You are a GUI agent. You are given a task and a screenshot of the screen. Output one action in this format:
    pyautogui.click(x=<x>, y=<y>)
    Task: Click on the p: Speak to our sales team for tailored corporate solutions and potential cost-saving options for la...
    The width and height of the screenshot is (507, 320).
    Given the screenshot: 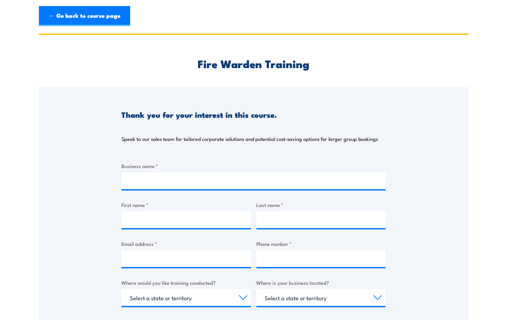 What is the action you would take?
    pyautogui.click(x=250, y=139)
    